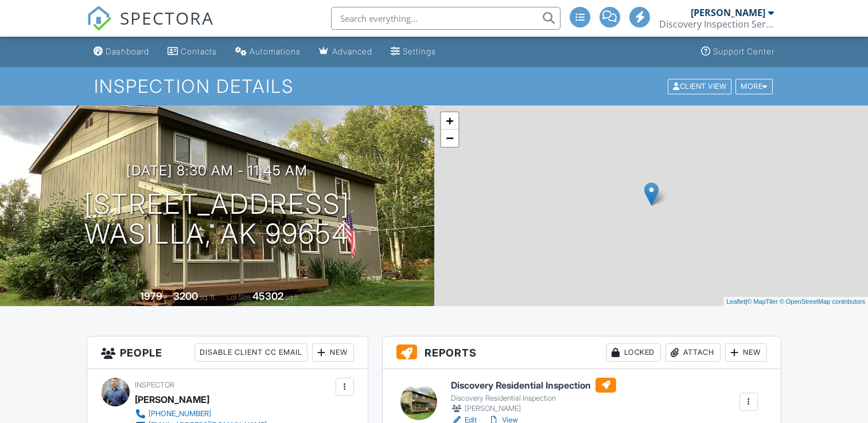  I want to click on a: Client View, so click(700, 85).